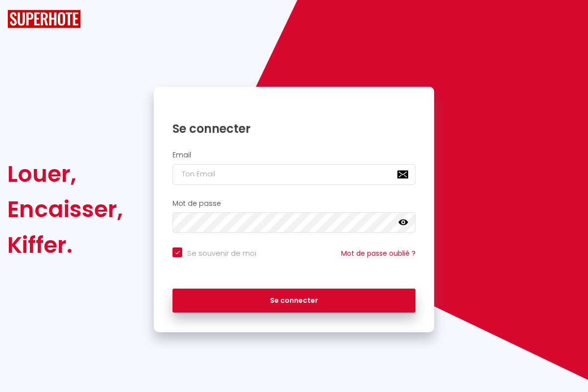  I want to click on h1: Se connecter, so click(294, 129).